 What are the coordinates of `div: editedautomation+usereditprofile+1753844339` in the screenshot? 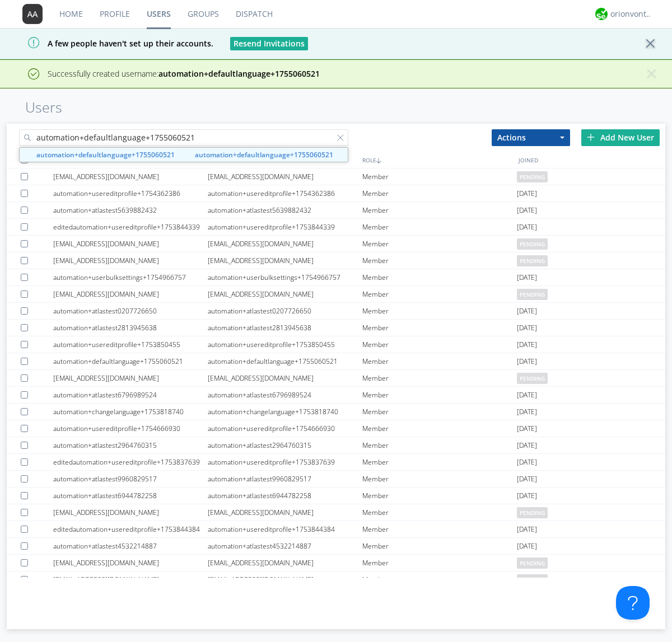 It's located at (131, 227).